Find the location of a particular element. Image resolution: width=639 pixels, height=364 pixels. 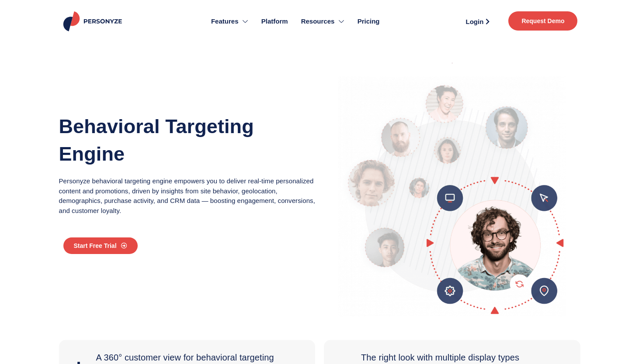

span: Start Free Trial is located at coordinates (95, 246).